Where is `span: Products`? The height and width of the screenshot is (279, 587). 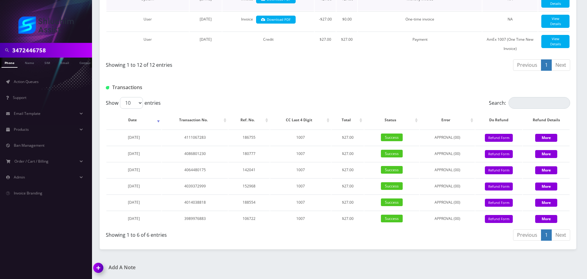 span: Products is located at coordinates (21, 129).